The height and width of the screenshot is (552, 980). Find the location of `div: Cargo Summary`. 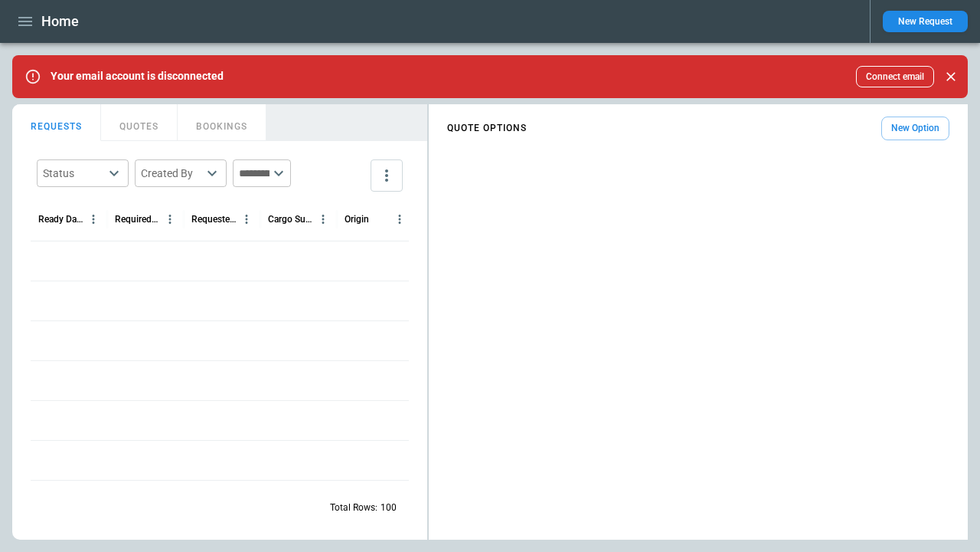

div: Cargo Summary is located at coordinates (291, 219).